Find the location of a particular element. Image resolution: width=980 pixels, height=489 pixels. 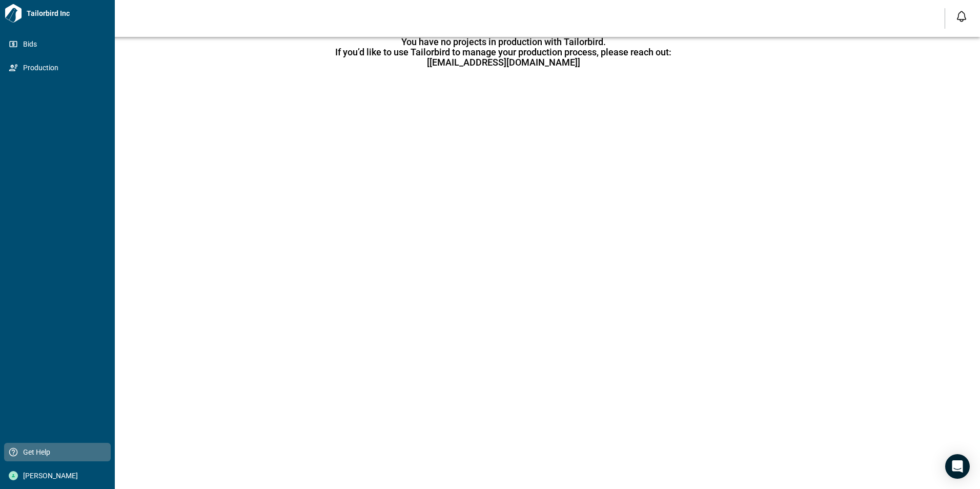

span: Tailorbird Inc is located at coordinates (67, 14).